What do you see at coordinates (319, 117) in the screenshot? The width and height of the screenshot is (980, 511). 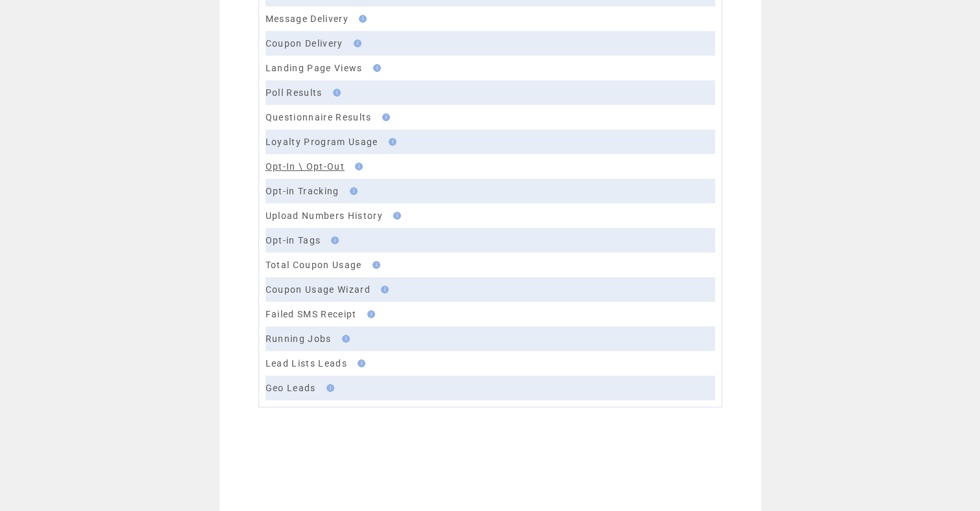 I see `a: Questionnaire Results` at bounding box center [319, 117].